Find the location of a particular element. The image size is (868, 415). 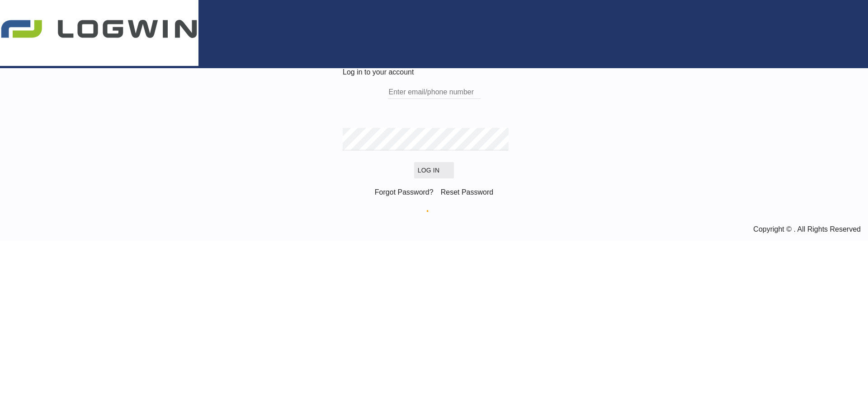

div: Copyright © . All Rights Reserved is located at coordinates (434, 229).